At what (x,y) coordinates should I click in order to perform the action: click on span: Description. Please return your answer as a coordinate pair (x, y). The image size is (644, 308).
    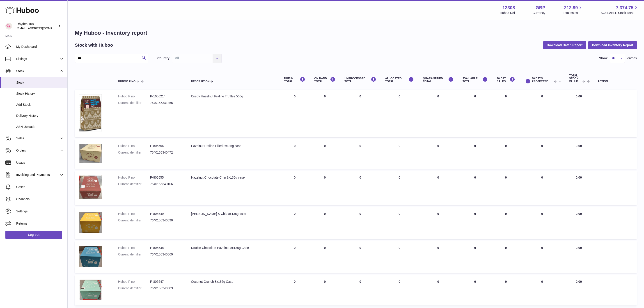
    Looking at the image, I should click on (200, 82).